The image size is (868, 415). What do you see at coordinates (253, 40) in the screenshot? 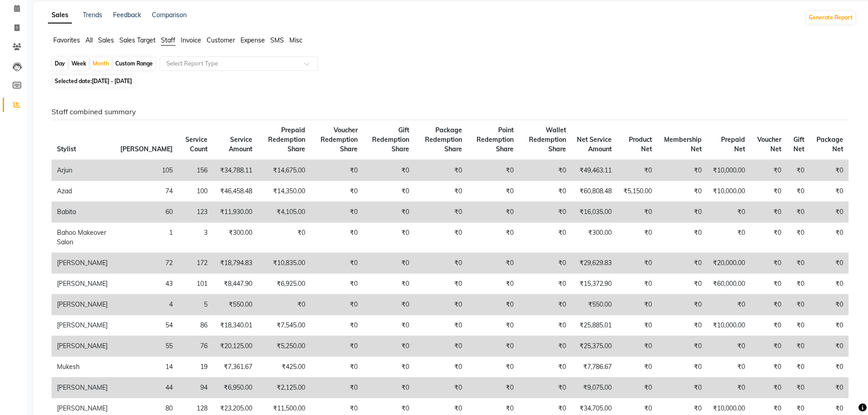
I see `span: Expense` at bounding box center [253, 40].